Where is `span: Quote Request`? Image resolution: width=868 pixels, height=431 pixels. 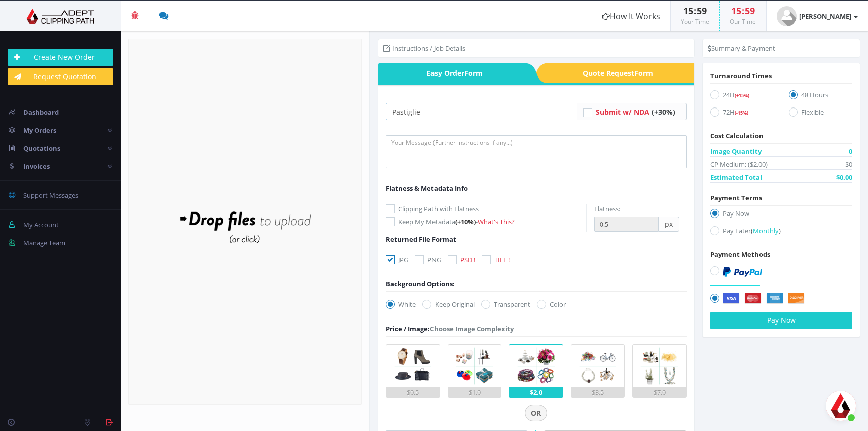 span: Quote Request is located at coordinates (622, 73).